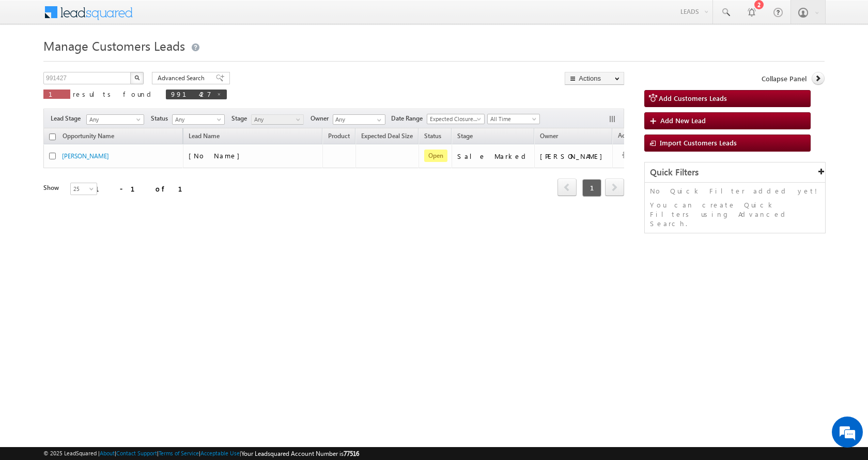 The image size is (868, 460). I want to click on a: Stage, so click(465, 137).